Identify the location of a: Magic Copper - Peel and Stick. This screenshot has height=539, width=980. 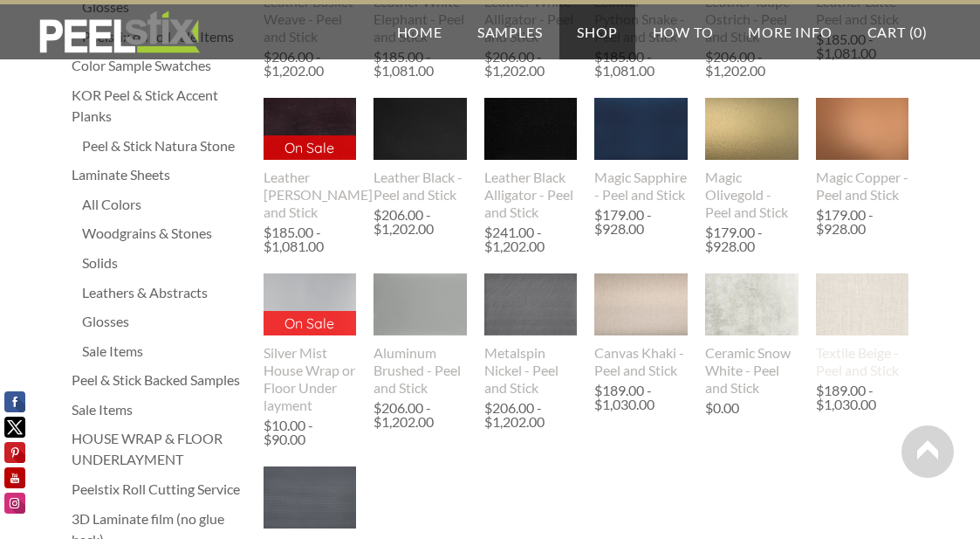
(862, 151).